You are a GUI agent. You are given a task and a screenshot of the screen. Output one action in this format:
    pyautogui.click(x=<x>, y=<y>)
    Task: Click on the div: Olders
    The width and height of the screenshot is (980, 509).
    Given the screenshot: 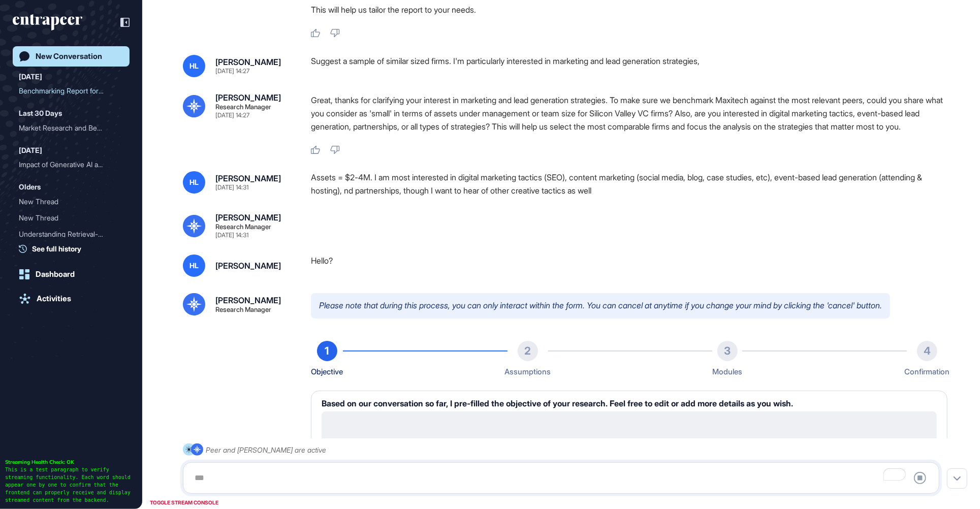 What is the action you would take?
    pyautogui.click(x=29, y=187)
    